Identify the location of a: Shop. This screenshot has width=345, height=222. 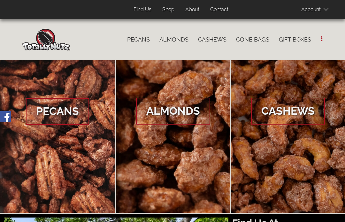
(168, 10).